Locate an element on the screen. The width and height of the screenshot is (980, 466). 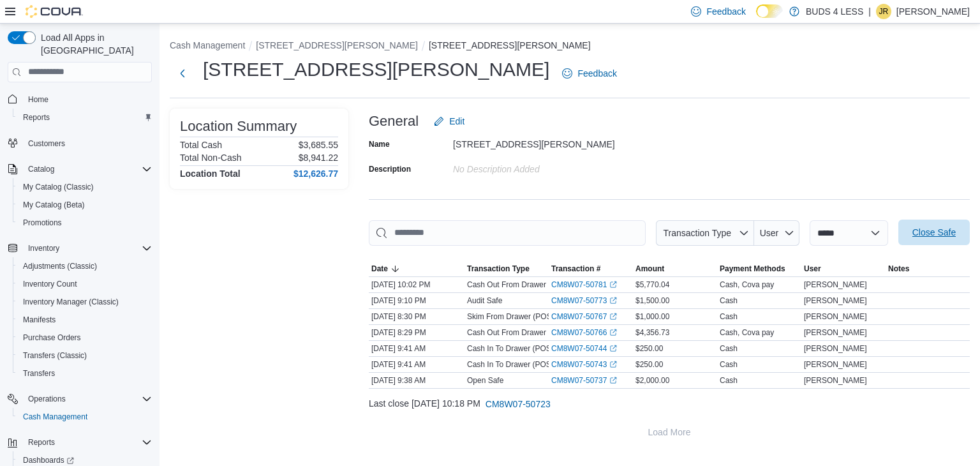
a: Transfers is located at coordinates (39, 373).